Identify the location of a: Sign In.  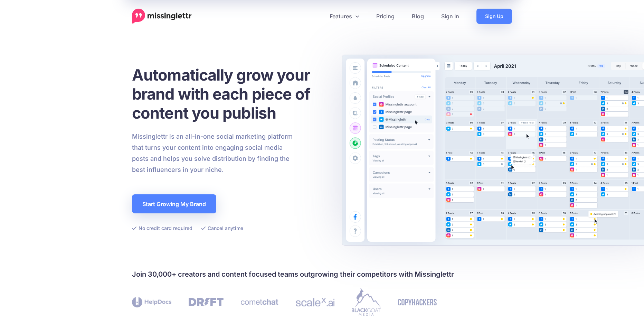
(450, 16).